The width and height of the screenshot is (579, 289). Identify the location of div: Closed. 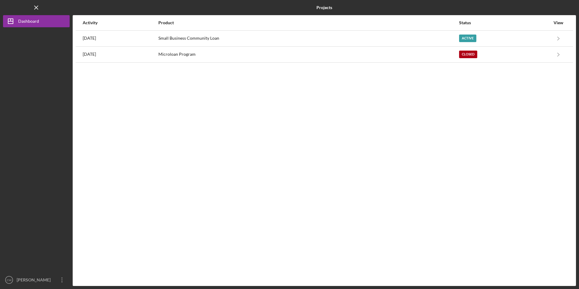
(468, 54).